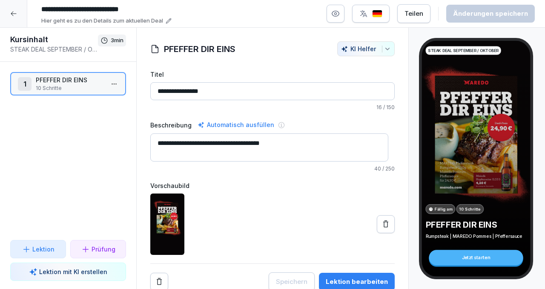 Image resolution: width=545 pixels, height=289 pixels. I want to click on p: Prüfung, so click(104, 249).